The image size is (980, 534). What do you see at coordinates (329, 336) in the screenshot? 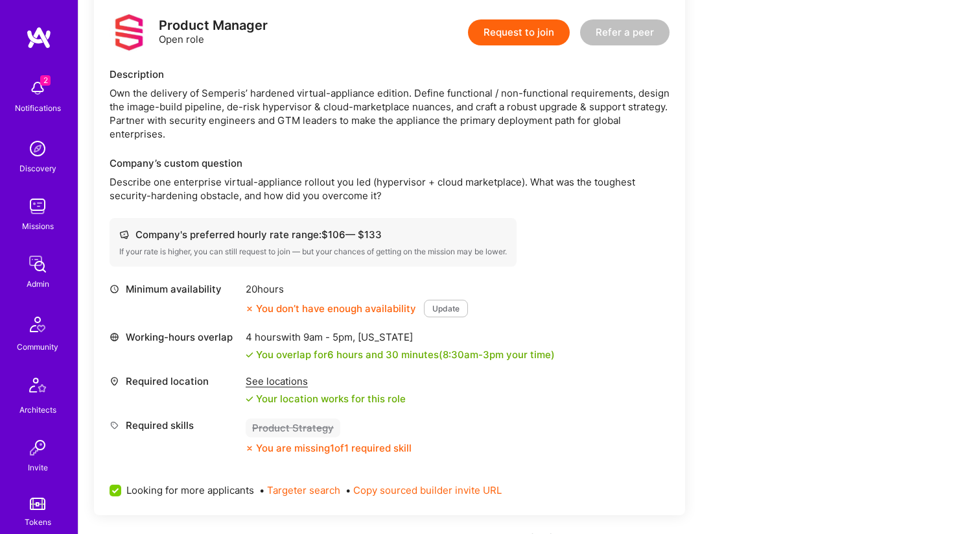
I see `span: 9am - 5pm ,` at bounding box center [329, 336].